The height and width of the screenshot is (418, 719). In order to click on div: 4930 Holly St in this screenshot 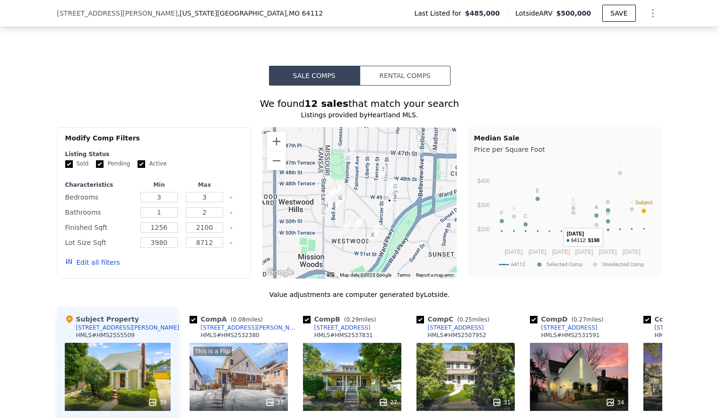, I will do `click(389, 204)`.